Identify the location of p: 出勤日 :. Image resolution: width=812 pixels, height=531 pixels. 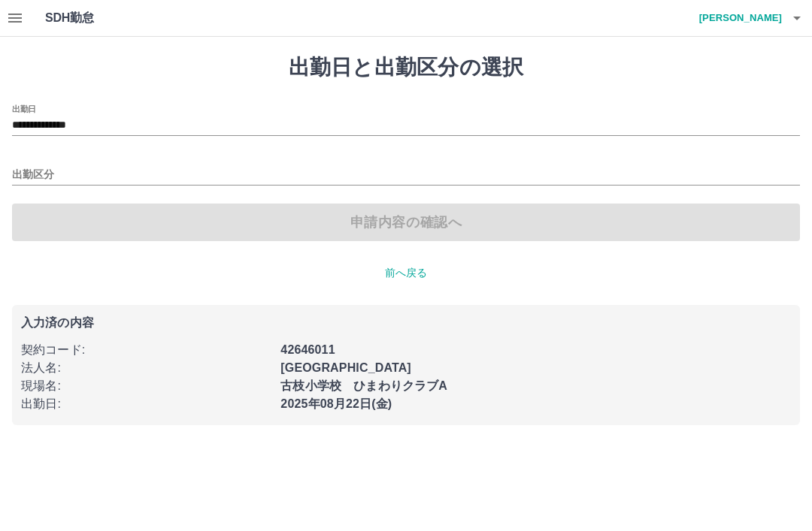
(146, 404).